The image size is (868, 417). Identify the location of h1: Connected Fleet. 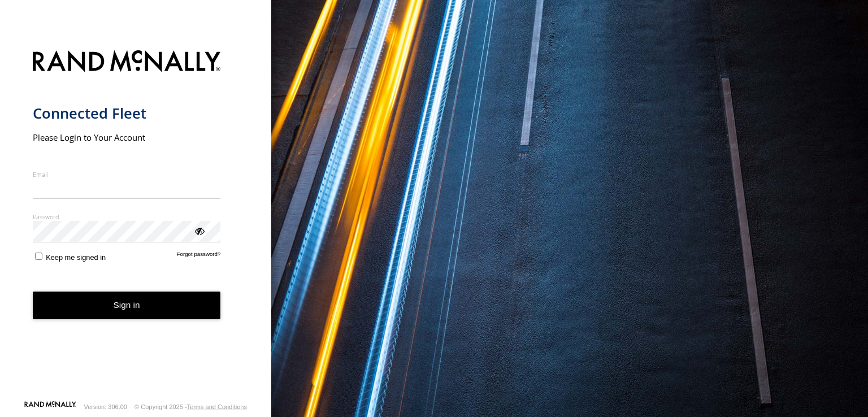
(127, 113).